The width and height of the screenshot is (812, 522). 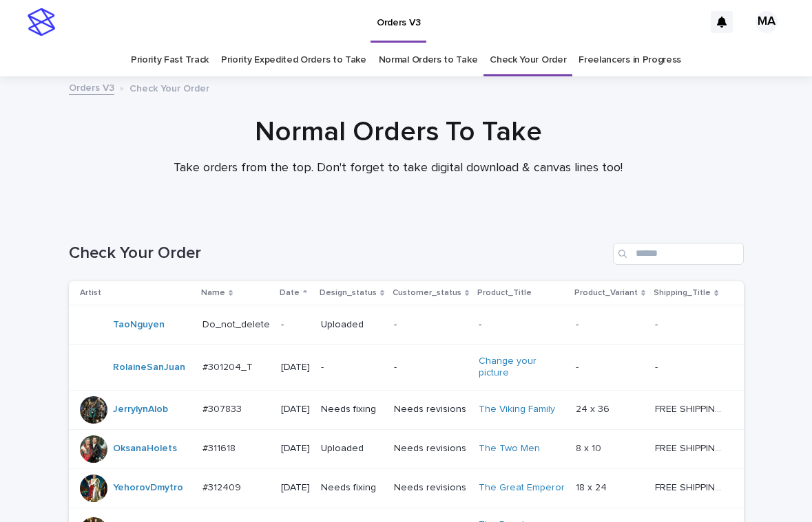 I want to click on a: The Two Men, so click(x=509, y=449).